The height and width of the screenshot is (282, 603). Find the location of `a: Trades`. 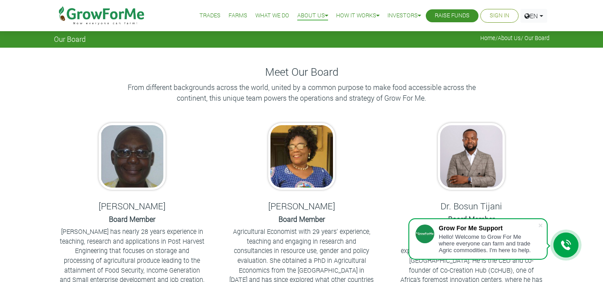

a: Trades is located at coordinates (210, 16).